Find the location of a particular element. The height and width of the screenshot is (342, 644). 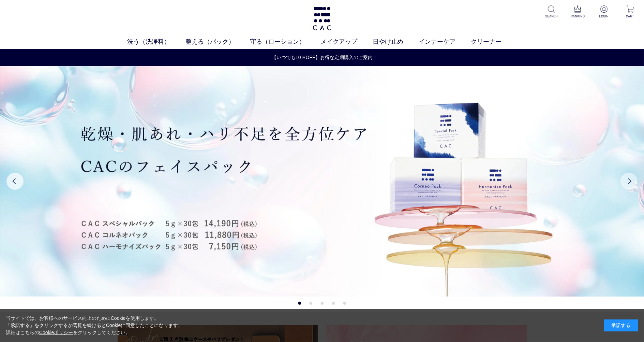

p: LOGIN is located at coordinates (604, 16).